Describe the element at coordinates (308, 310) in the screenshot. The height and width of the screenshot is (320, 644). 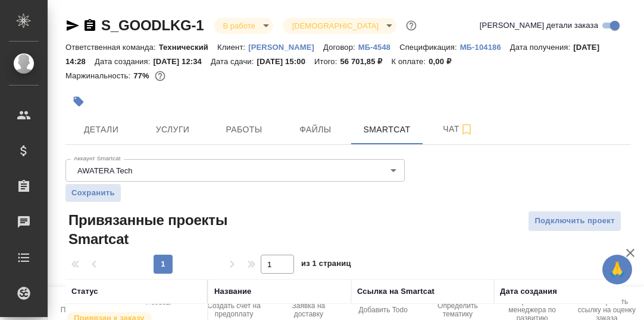
I see `span: Заявка на доставку` at that location.